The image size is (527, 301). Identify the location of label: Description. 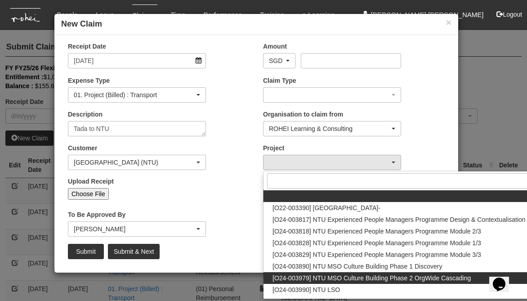
(85, 114).